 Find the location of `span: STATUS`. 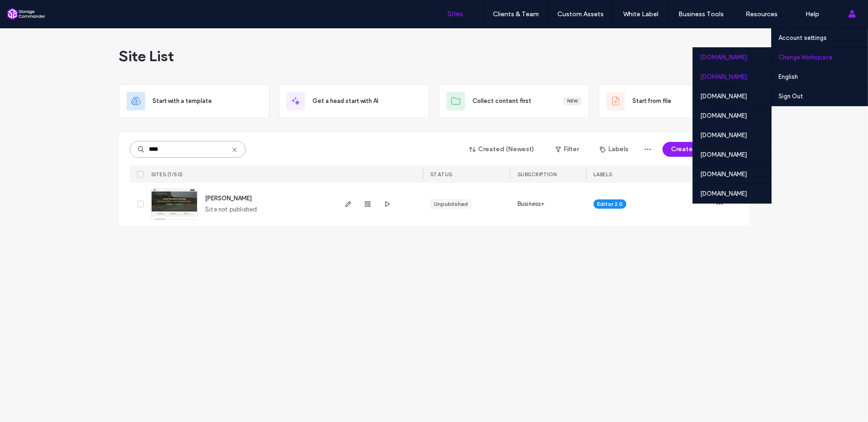

span: STATUS is located at coordinates (442, 175).